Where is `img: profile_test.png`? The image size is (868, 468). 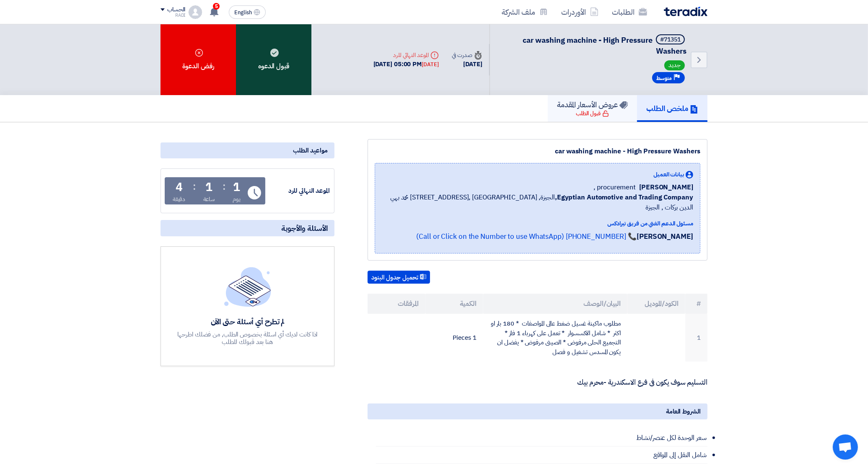
img: profile_test.png is located at coordinates (195, 12).